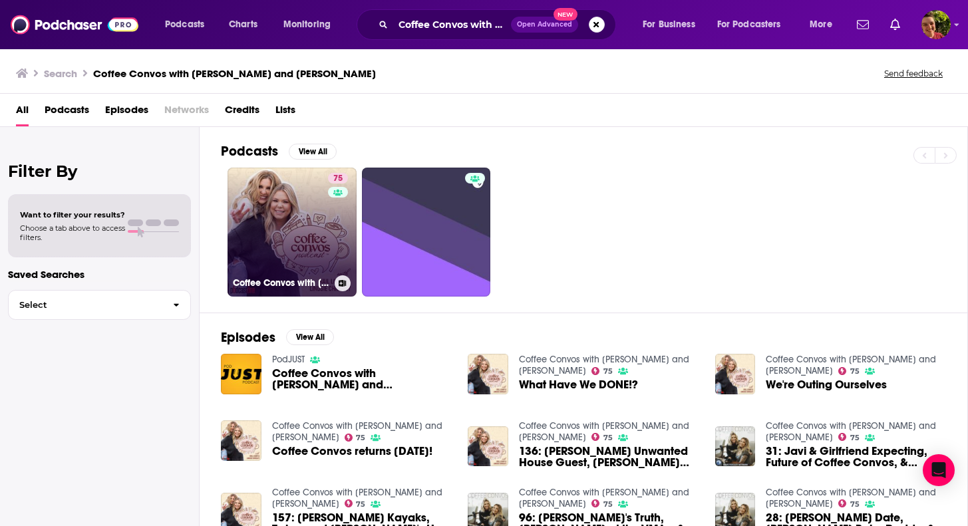  What do you see at coordinates (126, 112) in the screenshot?
I see `a: Episodes` at bounding box center [126, 112].